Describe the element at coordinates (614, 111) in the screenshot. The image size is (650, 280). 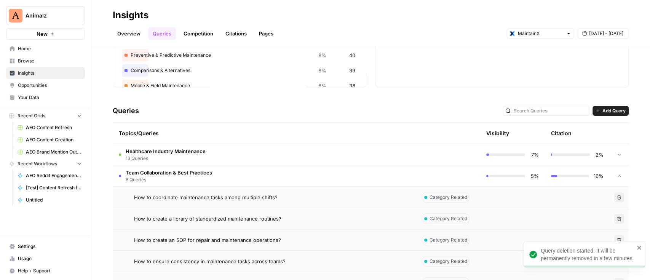
I see `span: Add Query` at that location.